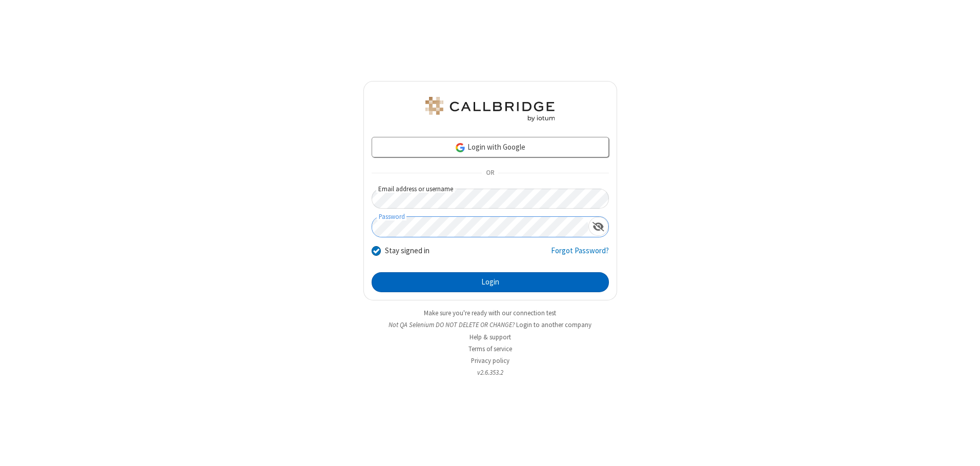 This screenshot has height=466, width=980. Describe the element at coordinates (490, 372) in the screenshot. I see `li: v2.6.353.2` at that location.